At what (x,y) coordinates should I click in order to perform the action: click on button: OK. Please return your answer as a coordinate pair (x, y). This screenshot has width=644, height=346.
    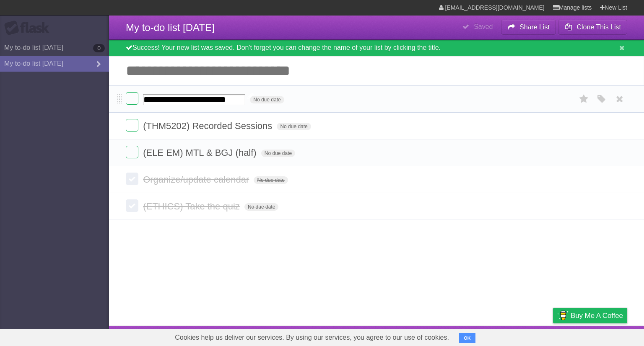
    Looking at the image, I should click on (467, 338).